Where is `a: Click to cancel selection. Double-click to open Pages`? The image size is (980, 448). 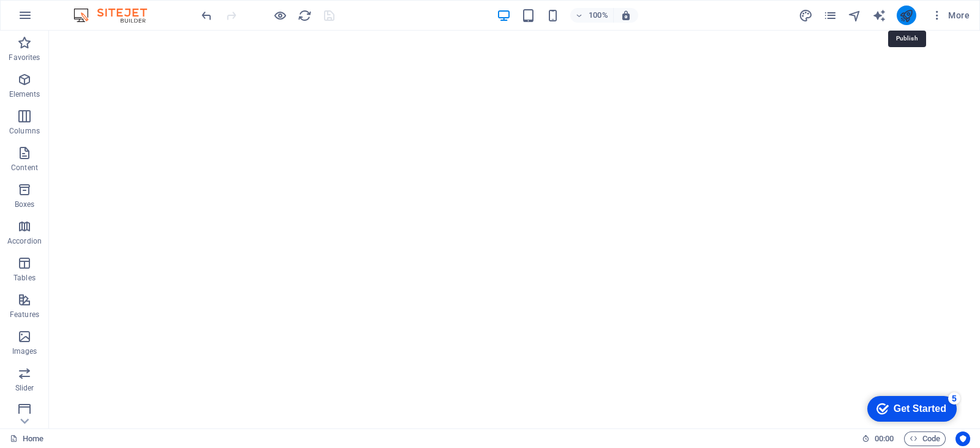 a: Click to cancel selection. Double-click to open Pages is located at coordinates (26, 439).